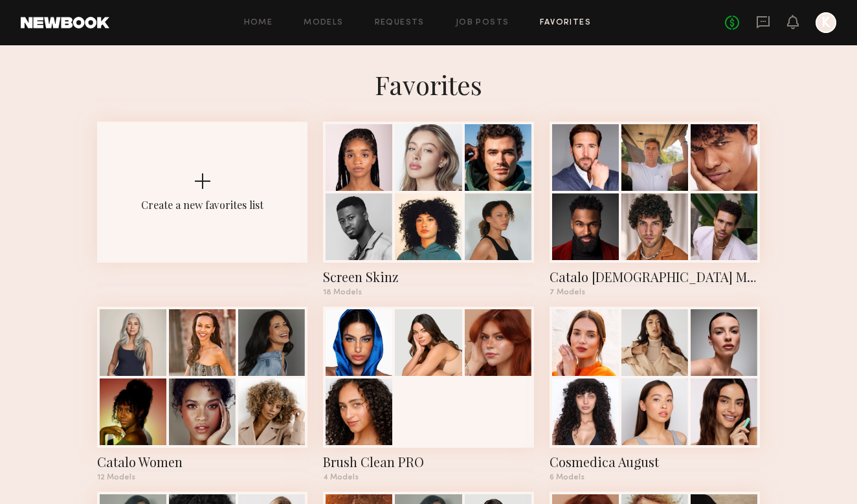 The width and height of the screenshot is (857, 504). I want to click on a: Job Posts, so click(483, 23).